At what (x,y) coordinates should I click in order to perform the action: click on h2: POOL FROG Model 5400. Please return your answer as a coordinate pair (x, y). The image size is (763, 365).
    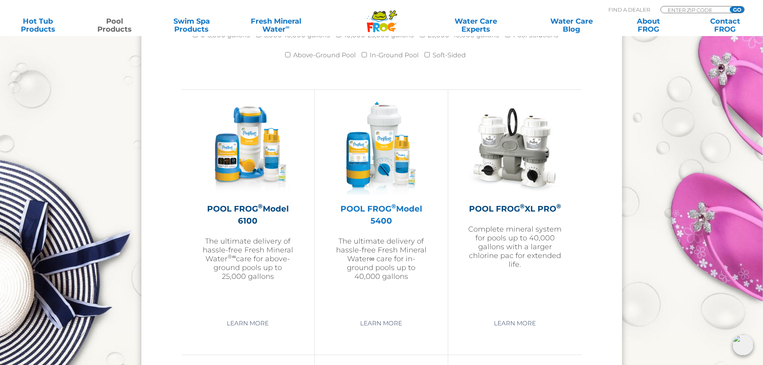
    Looking at the image, I should click on (381, 215).